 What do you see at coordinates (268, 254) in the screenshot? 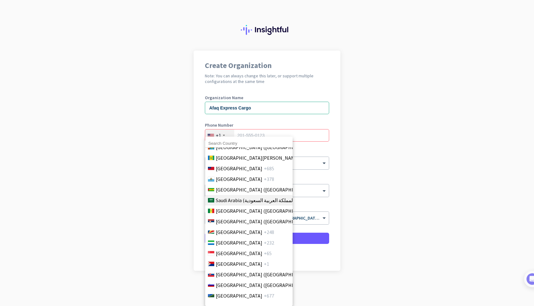
I see `span: +65` at bounding box center [268, 254].